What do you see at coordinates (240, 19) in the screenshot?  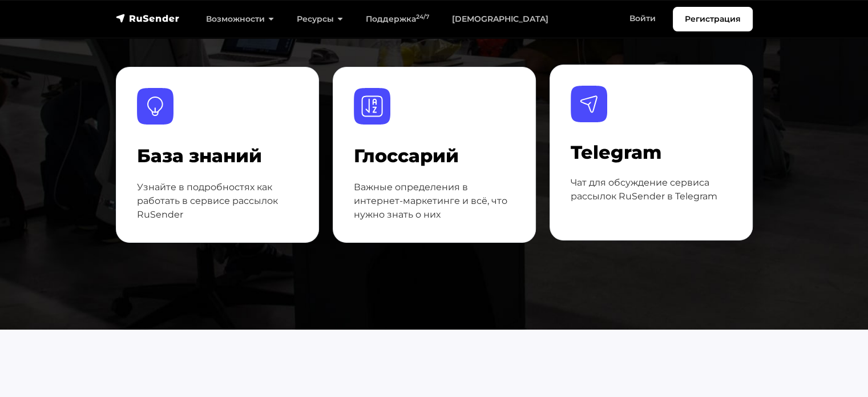 I see `a: Возможности` at bounding box center [240, 19].